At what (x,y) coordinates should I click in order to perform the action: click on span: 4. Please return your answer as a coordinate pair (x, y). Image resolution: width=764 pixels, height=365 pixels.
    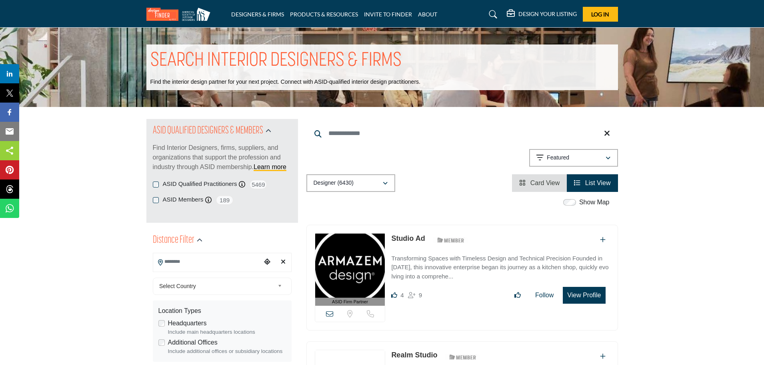
    Looking at the image, I should click on (402, 295).